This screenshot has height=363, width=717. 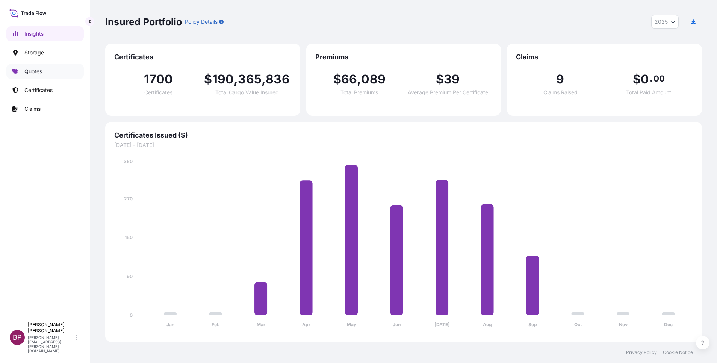 I want to click on span: 836, so click(x=278, y=79).